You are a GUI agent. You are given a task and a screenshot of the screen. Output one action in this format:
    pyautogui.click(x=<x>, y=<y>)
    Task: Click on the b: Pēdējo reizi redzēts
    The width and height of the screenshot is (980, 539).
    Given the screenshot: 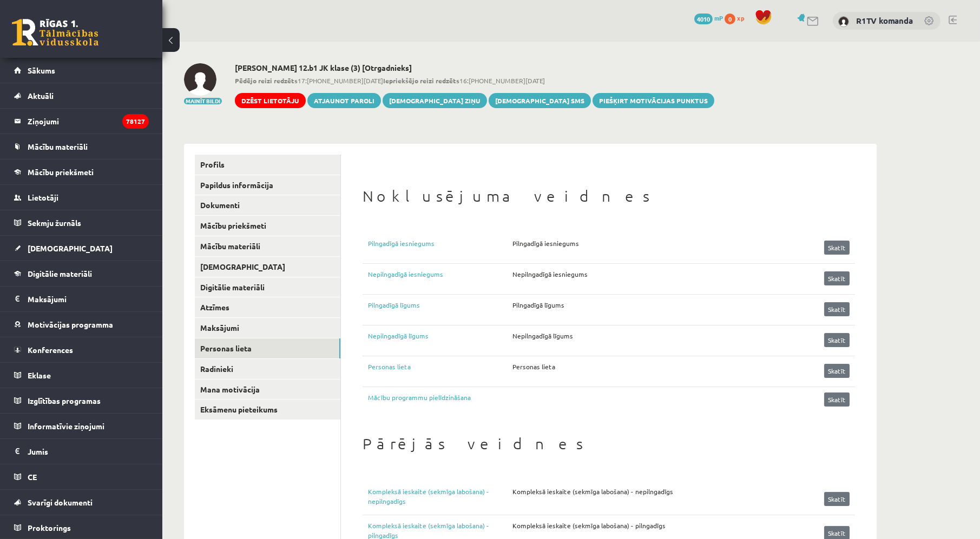 What is the action you would take?
    pyautogui.click(x=266, y=81)
    